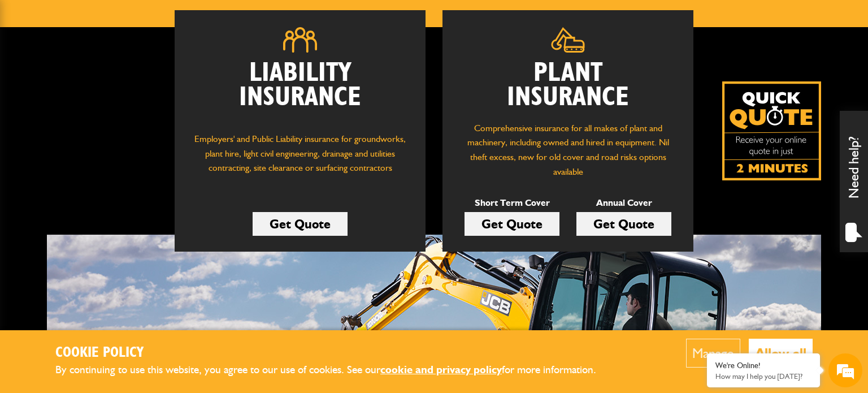  Describe the element at coordinates (335, 353) in the screenshot. I see `h2: Cookie Policy` at that location.